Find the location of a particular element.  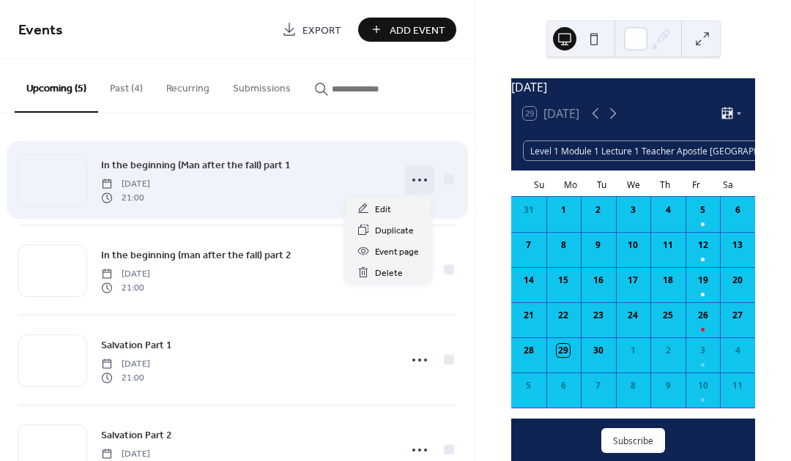

div: 28 is located at coordinates (529, 351).